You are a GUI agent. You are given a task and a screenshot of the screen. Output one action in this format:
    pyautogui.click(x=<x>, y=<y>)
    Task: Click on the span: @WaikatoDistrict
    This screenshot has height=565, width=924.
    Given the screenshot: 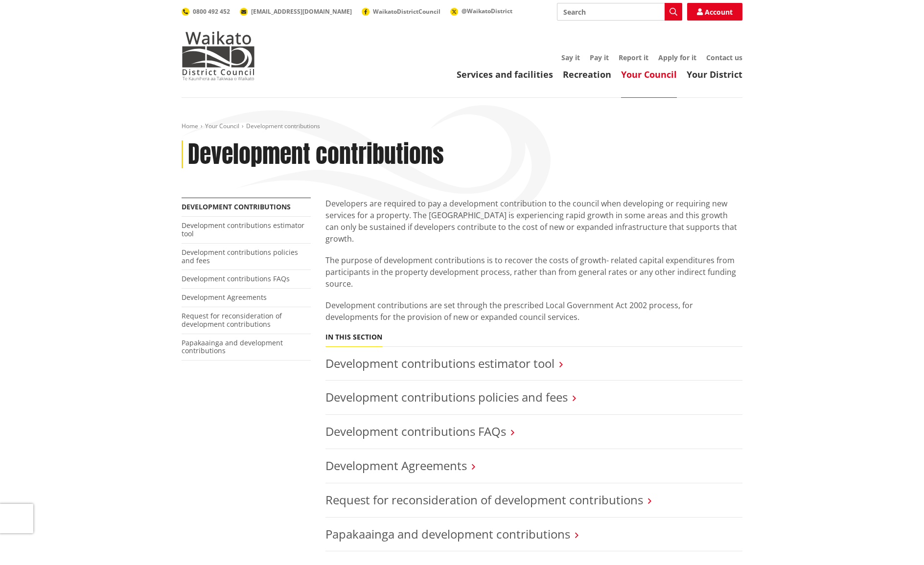 What is the action you would take?
    pyautogui.click(x=487, y=11)
    